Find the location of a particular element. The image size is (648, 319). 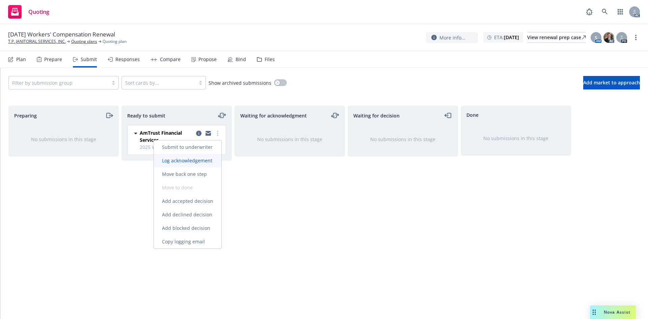

a: Search is located at coordinates (605, 12).